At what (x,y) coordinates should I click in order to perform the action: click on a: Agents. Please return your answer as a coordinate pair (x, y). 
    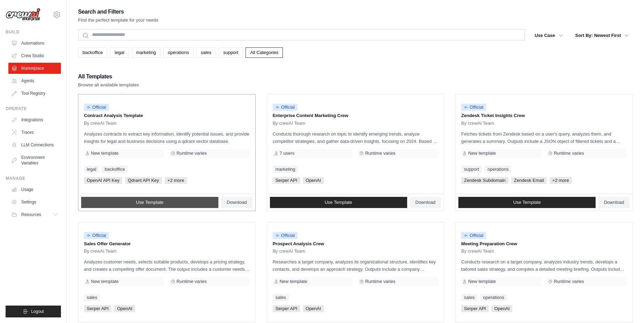
    Looking at the image, I should click on (34, 81).